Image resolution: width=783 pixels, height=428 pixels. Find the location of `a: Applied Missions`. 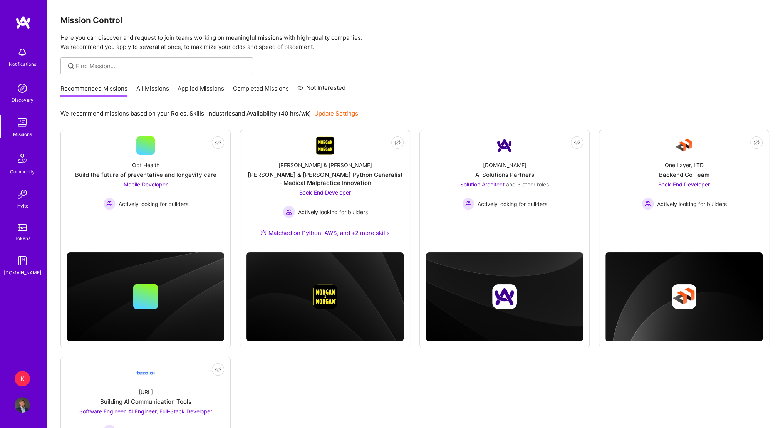

a: Applied Missions is located at coordinates (201, 91).